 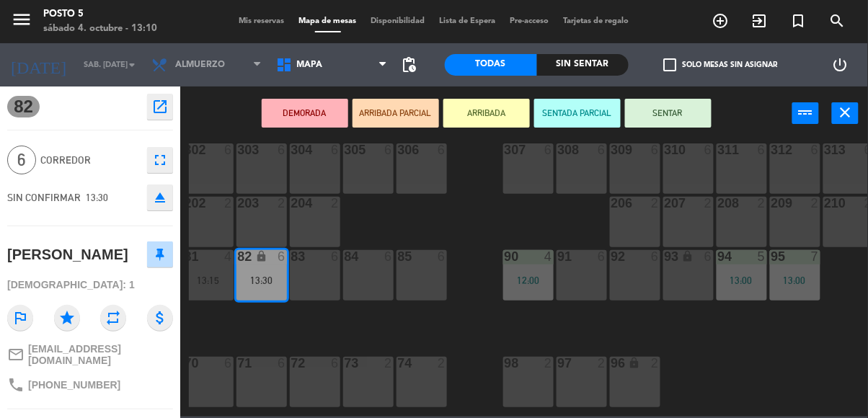 I want to click on i: menu, so click(x=22, y=20).